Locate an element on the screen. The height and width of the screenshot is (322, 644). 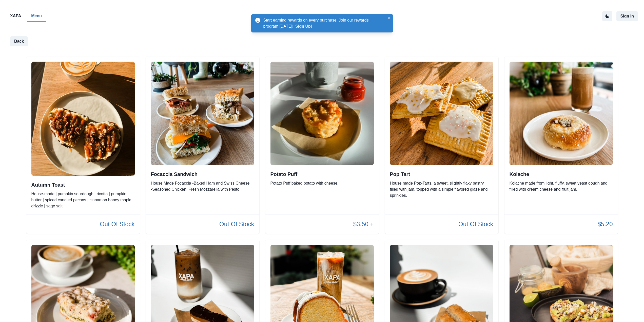
button: Back is located at coordinates (19, 41).